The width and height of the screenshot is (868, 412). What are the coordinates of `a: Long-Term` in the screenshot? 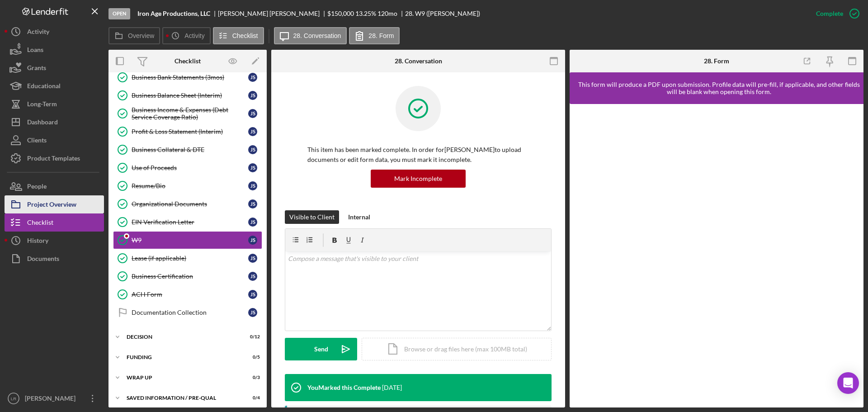 It's located at (54, 104).